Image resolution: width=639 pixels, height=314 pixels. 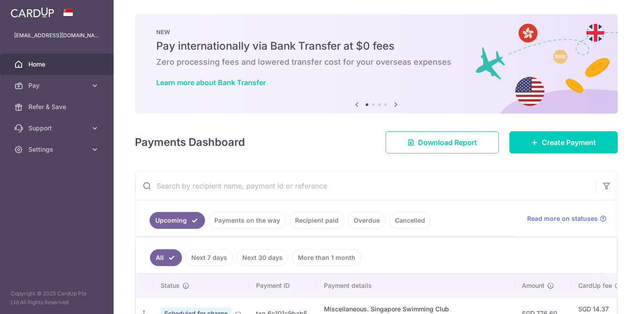 What do you see at coordinates (211, 82) in the screenshot?
I see `a: Learn more about Bank Transfer` at bounding box center [211, 82].